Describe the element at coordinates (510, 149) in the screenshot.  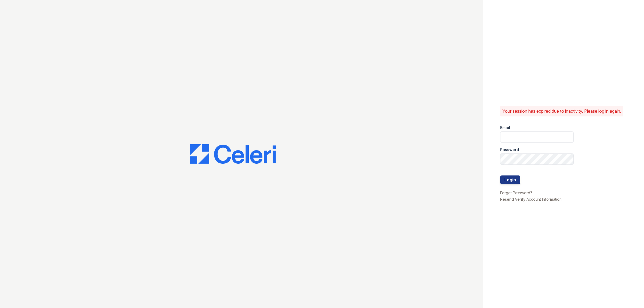
I see `label: Password` at that location.